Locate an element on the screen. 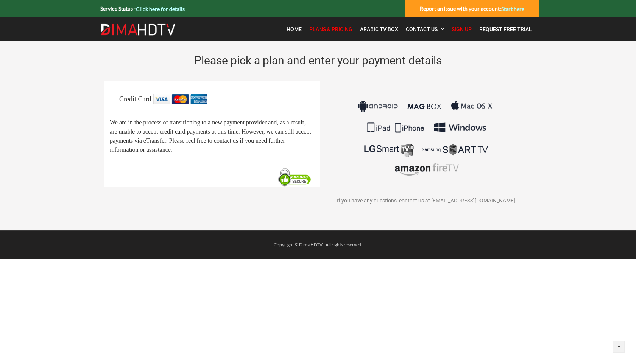  strong: Report an issue with your account: is located at coordinates (472, 8).